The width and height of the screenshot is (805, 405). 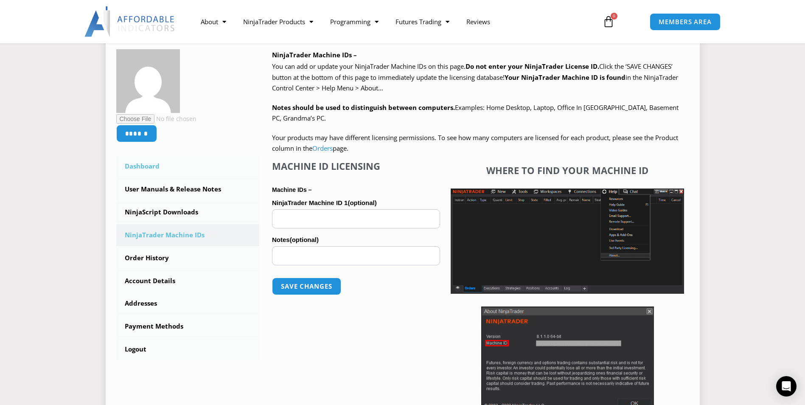 I want to click on a: NinjaScript Downloads, so click(x=188, y=212).